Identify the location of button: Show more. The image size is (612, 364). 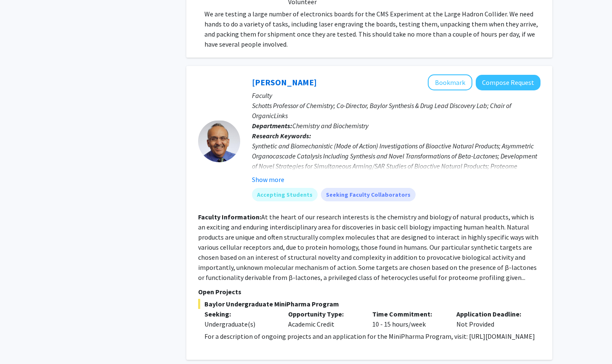
(268, 179).